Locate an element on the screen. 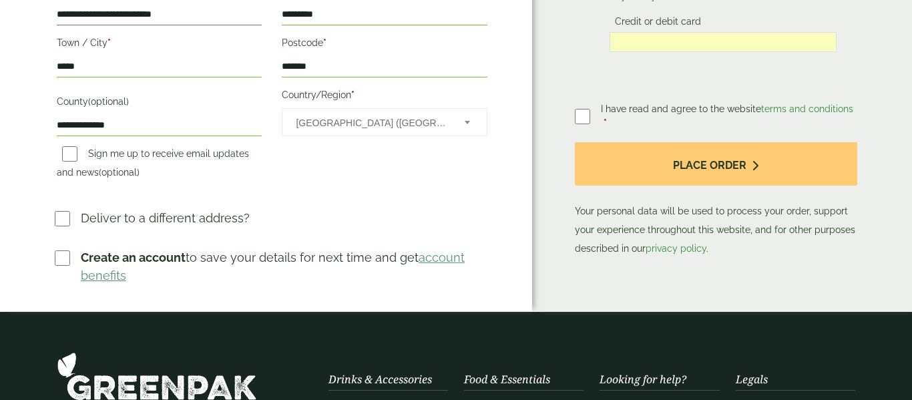 The width and height of the screenshot is (912, 400). label: County is located at coordinates (159, 104).